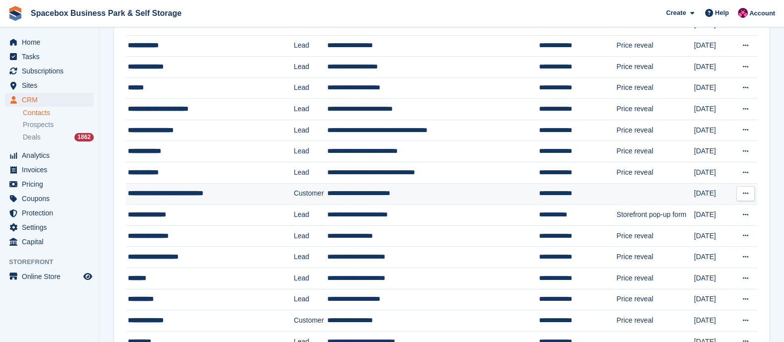 The image size is (784, 342). What do you see at coordinates (58, 137) in the screenshot?
I see `a: Deals 1862` at bounding box center [58, 137].